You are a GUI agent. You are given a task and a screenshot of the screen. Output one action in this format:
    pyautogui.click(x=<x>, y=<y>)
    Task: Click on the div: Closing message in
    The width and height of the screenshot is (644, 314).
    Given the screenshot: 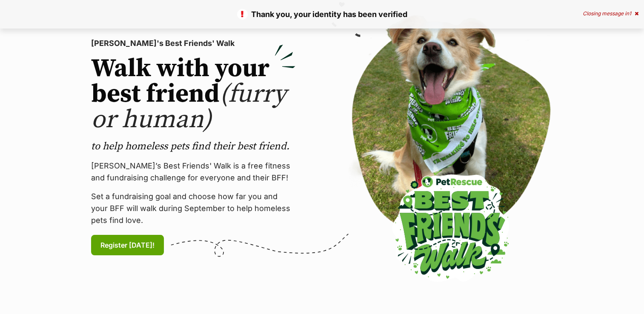 What is the action you would take?
    pyautogui.click(x=610, y=14)
    